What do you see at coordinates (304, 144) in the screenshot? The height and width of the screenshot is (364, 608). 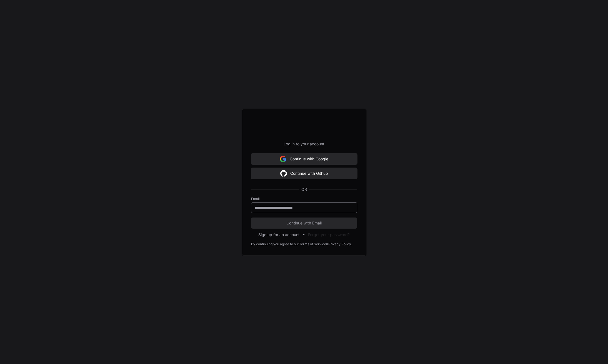 I see `p: Log in to your account` at bounding box center [304, 144].